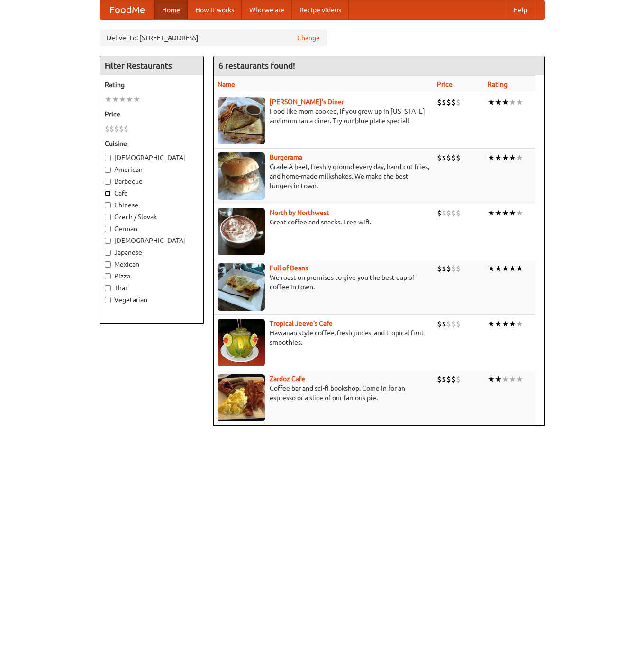  I want to click on label: Chinese, so click(151, 205).